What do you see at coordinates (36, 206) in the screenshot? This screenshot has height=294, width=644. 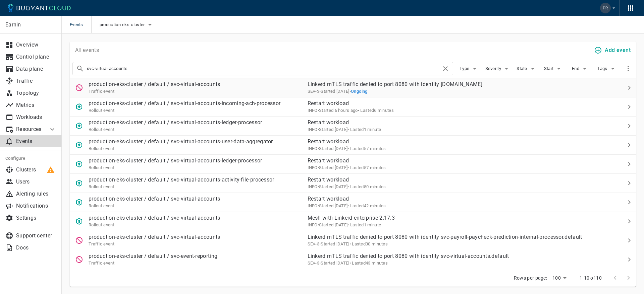 I see `p: Notifications` at bounding box center [36, 206].